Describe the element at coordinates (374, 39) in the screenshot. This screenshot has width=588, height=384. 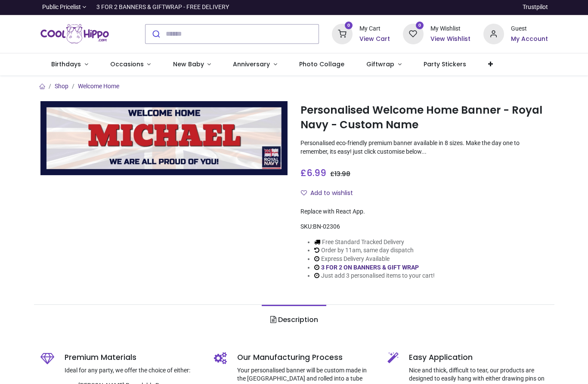
I see `a: View Cart` at that location.